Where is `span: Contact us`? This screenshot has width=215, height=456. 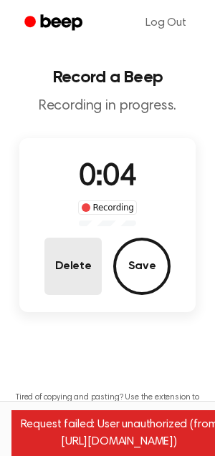
span: Contact us is located at coordinates (107, 435).